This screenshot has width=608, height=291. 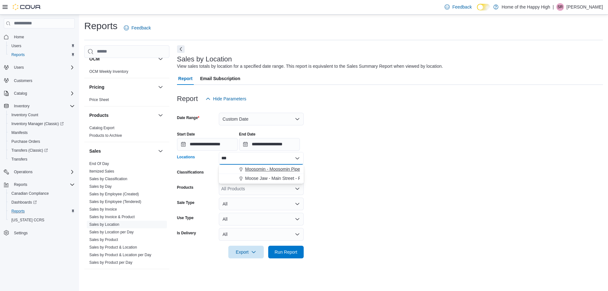 What do you see at coordinates (99, 100) in the screenshot?
I see `span: Price Sheet` at bounding box center [99, 100].